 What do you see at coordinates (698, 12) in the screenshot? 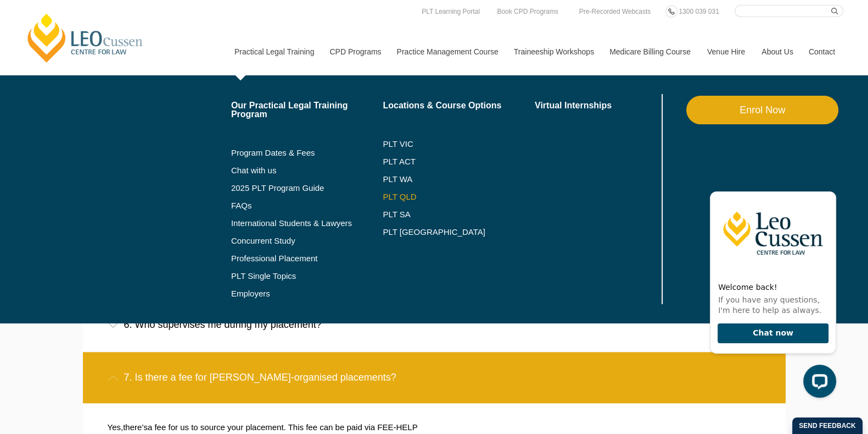
I see `span: 1300 039 031` at bounding box center [698, 12].